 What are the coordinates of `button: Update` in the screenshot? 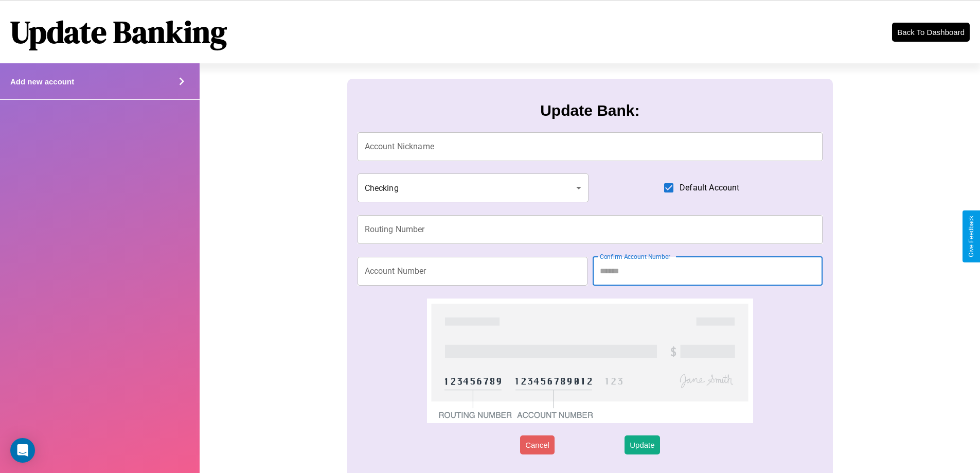 It's located at (642, 445).